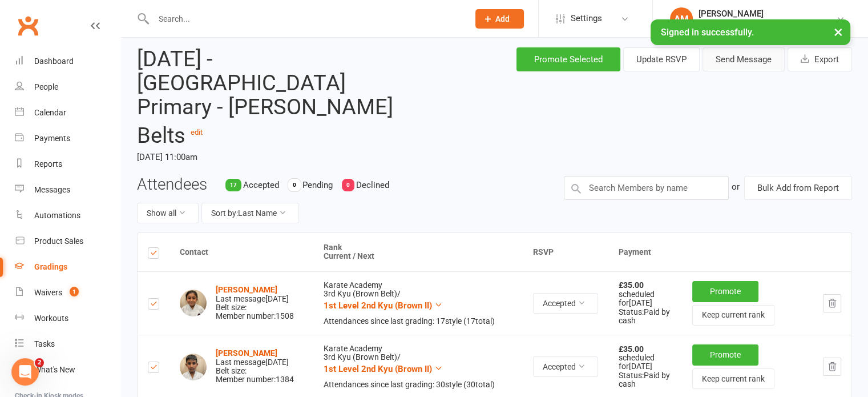 This screenshot has height=397, width=868. Describe the element at coordinates (28, 26) in the screenshot. I see `a: Clubworx` at that location.